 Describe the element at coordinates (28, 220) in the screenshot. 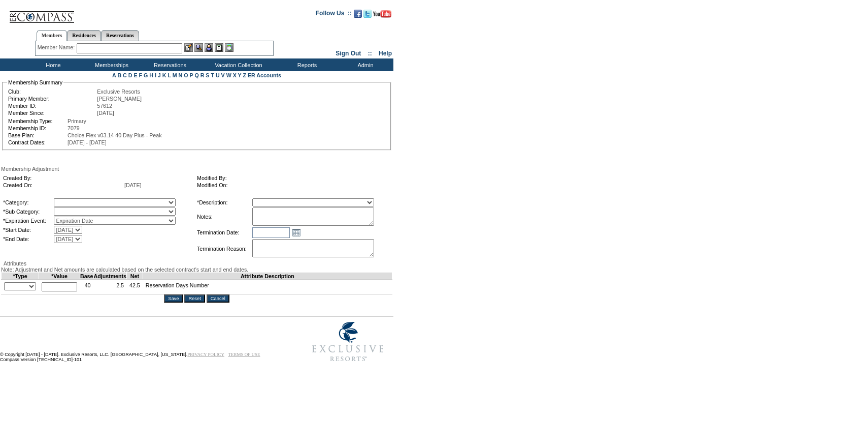

I see `td: *Expiration Event:` at that location.